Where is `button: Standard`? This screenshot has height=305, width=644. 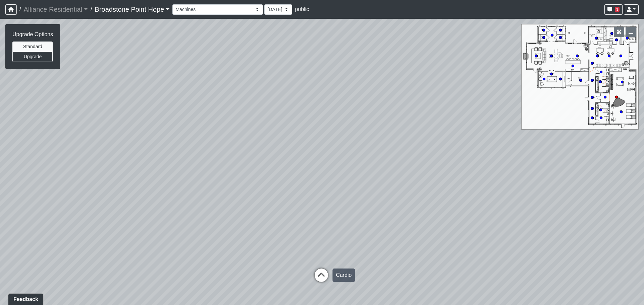
button: Standard is located at coordinates (33, 47).